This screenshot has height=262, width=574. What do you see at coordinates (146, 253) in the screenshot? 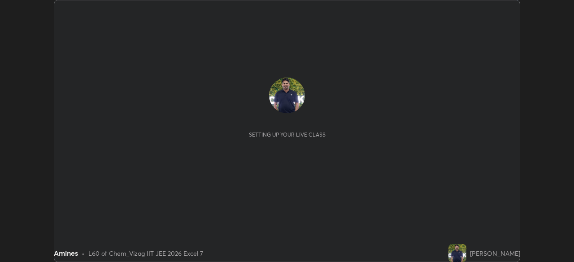
I see `div: L60 of Chem_Vizag IIT JEE 2026 Excel 7` at bounding box center [146, 253].